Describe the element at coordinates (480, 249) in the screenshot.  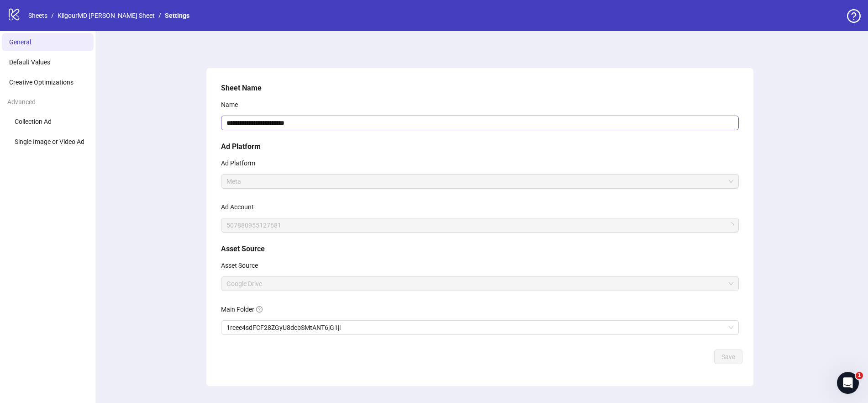
I see `h5: Asset Source` at that location.